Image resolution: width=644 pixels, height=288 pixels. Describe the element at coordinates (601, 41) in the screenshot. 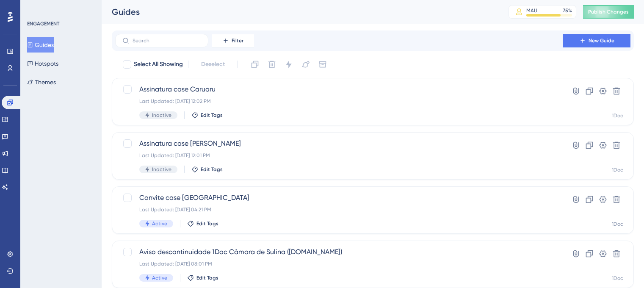

I see `span: New Guide` at that location.